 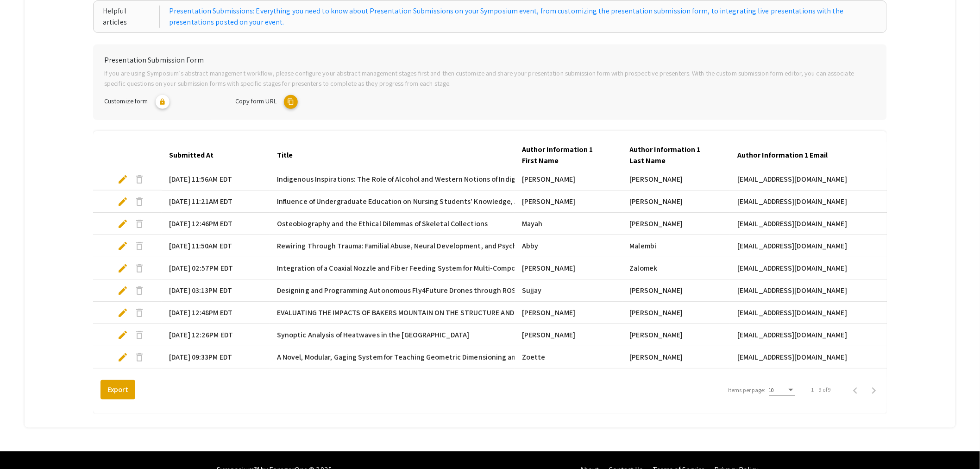 I want to click on span: Indigenous Inspirations: The Role of Alcohol and Western Notions of Indigeneity in Japanese Colon..., so click(x=530, y=179).